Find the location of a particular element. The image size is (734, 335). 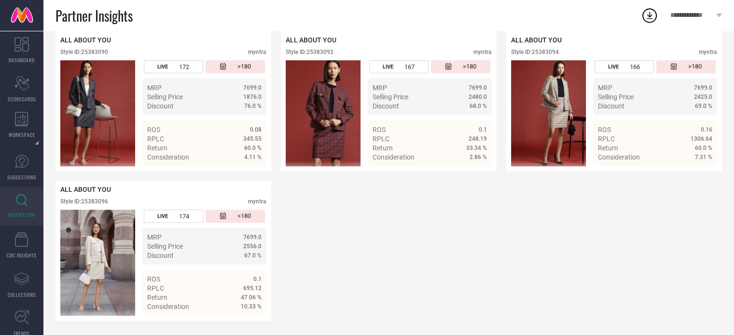

span: Partner Insights is located at coordinates (94, 15).